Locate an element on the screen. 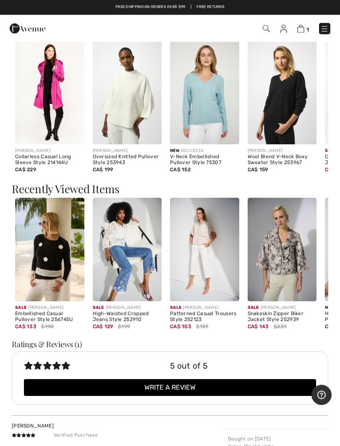  img: Snakeskin Zipper Biker Jacket Style 252939 is located at coordinates (282, 250).